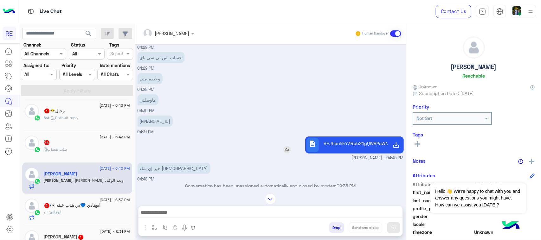  Describe the element at coordinates (146, 132) in the screenshot. I see `span: 04:31 PM` at that location.